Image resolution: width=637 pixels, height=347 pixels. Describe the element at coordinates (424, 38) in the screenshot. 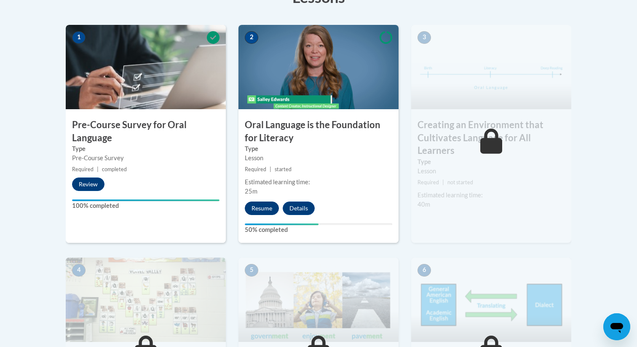

I see `span: 3` at that location.